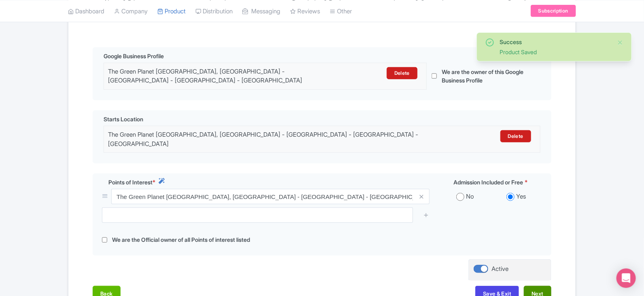 This screenshot has height=296, width=644. I want to click on span: Google Business Profile, so click(133, 56).